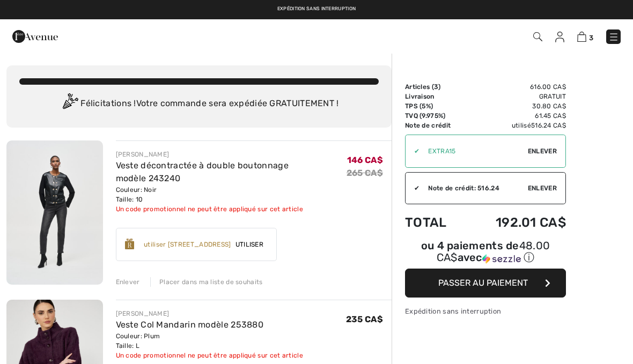  I want to click on img: Veste décontractée à double boutonnage modèle 243240, so click(55, 212).